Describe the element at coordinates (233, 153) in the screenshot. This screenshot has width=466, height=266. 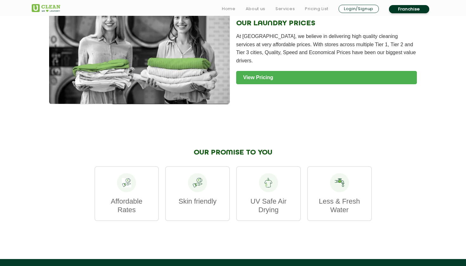
I see `h2: OUR PROMISE TO YOU` at that location.